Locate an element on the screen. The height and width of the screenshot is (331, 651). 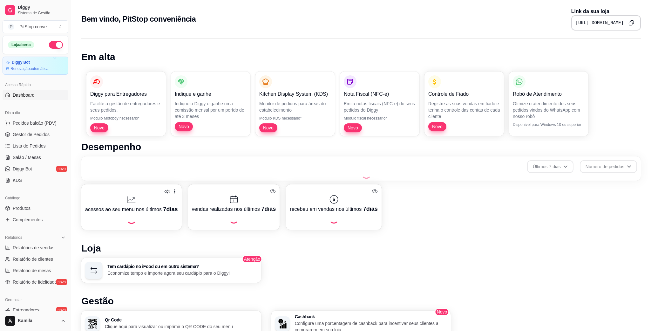
span: Relatório de clientes is located at coordinates (33, 259).